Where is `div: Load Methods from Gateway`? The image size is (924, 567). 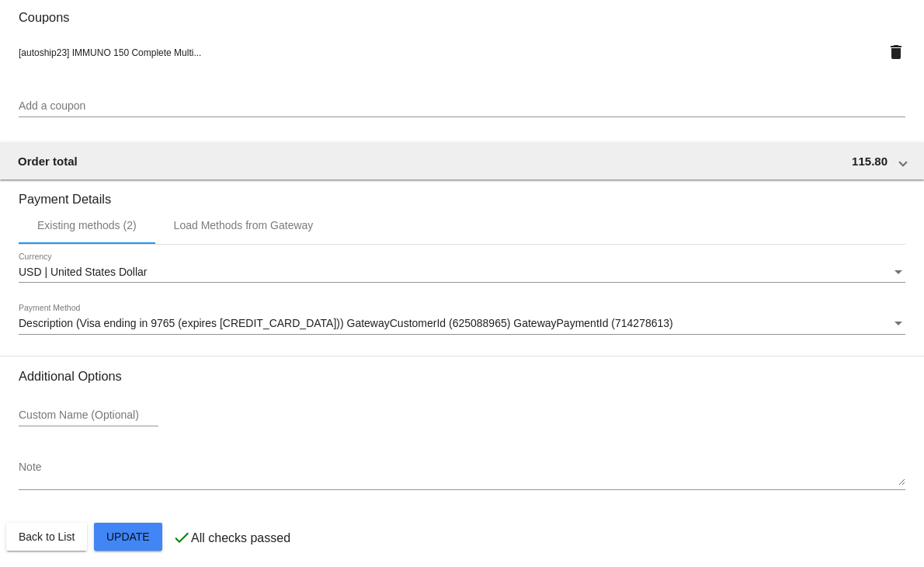
div: Load Methods from Gateway is located at coordinates (244, 225).